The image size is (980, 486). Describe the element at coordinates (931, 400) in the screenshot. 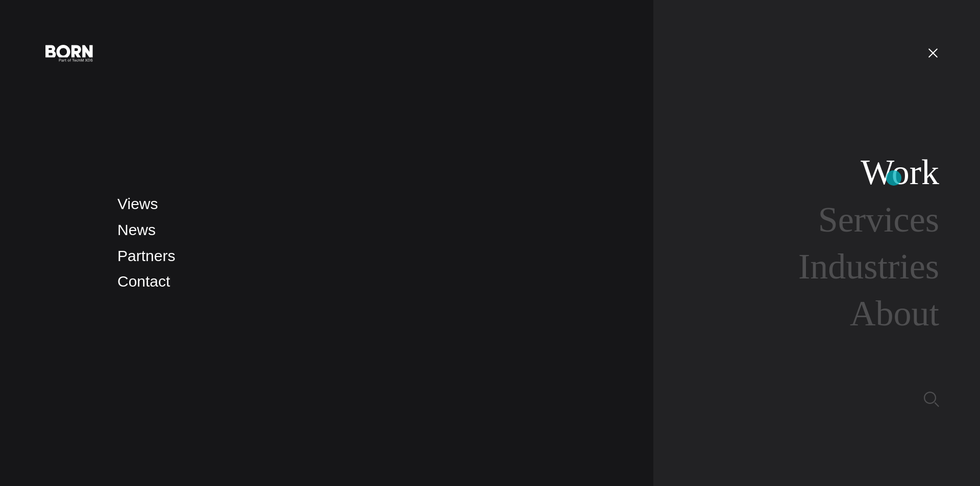

I see `img: Search` at that location.